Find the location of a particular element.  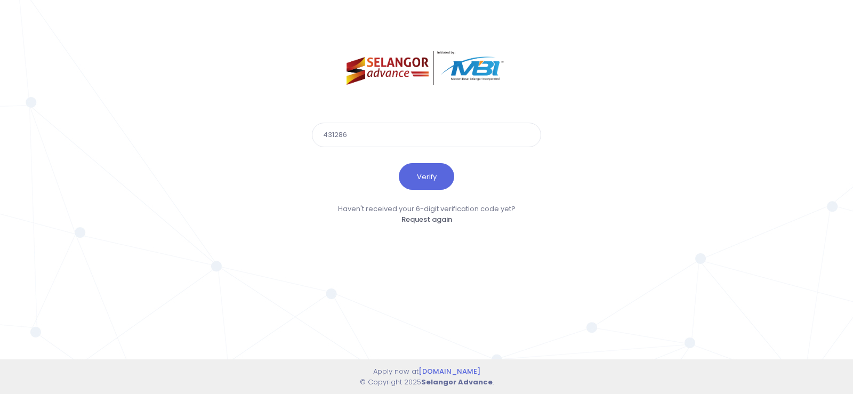

span: Haven't received your 6-digit verification code yet? is located at coordinates (427, 208).